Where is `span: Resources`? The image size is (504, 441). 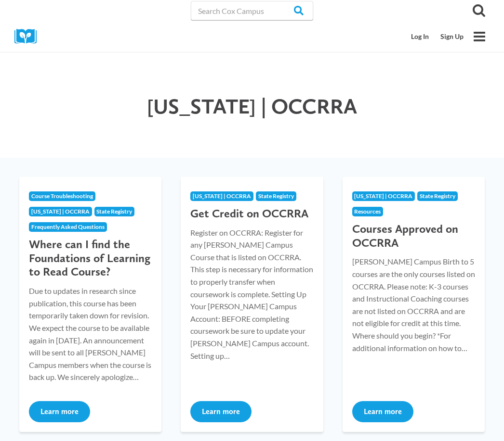
span: Resources is located at coordinates (367, 211).